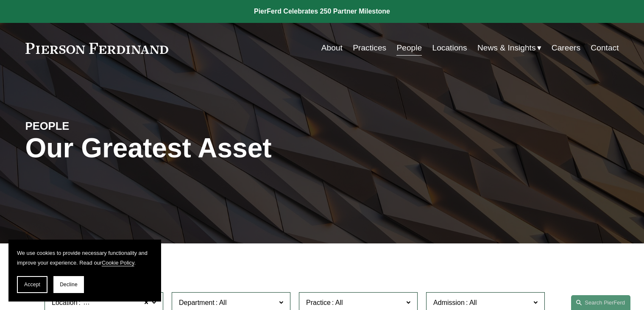 This screenshot has height=310, width=644. What do you see at coordinates (85, 258) in the screenshot?
I see `p: We use cookies to provide necessary functionality and improve your experience. Read our .` at bounding box center [85, 258].